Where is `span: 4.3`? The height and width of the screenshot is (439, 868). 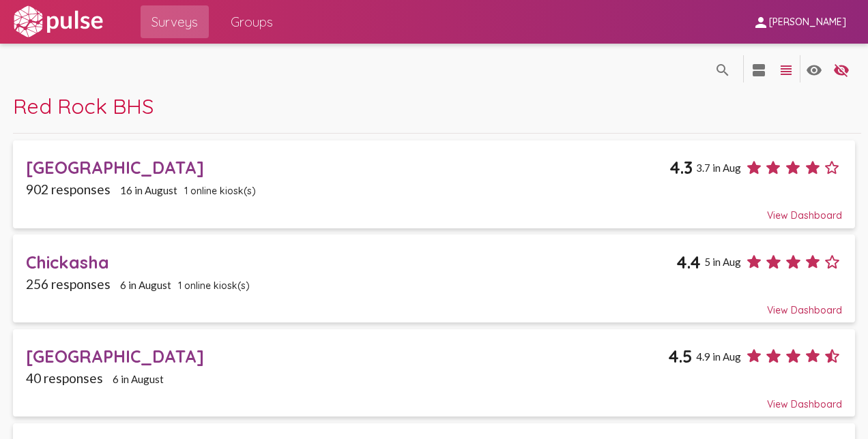
span: 4.3 is located at coordinates (681, 167).